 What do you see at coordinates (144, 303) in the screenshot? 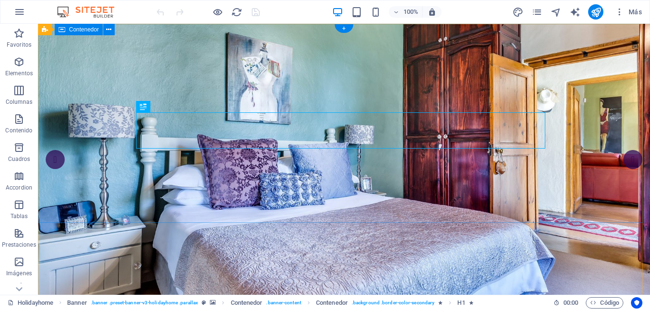
I see `span: . banner .preset-banner-v3-holidayhome .parallax` at bounding box center [144, 303].